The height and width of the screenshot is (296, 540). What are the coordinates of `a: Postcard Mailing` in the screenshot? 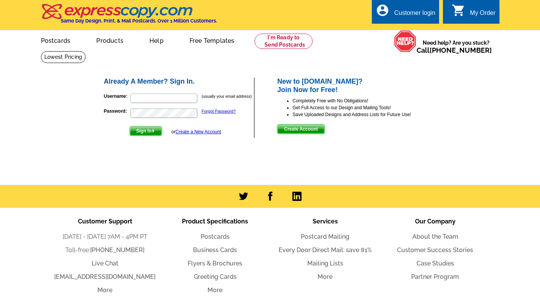 It's located at (325, 236).